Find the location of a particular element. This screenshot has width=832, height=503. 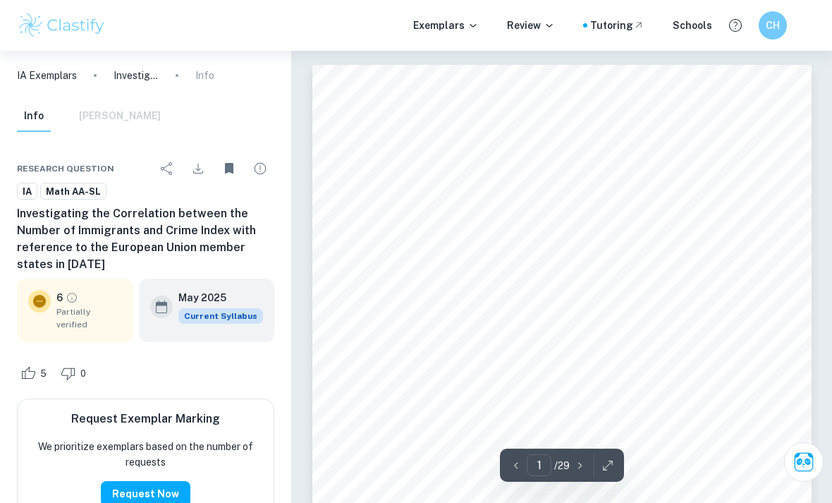

p: We prioritize exemplars based on the number of requests is located at coordinates (145, 454).